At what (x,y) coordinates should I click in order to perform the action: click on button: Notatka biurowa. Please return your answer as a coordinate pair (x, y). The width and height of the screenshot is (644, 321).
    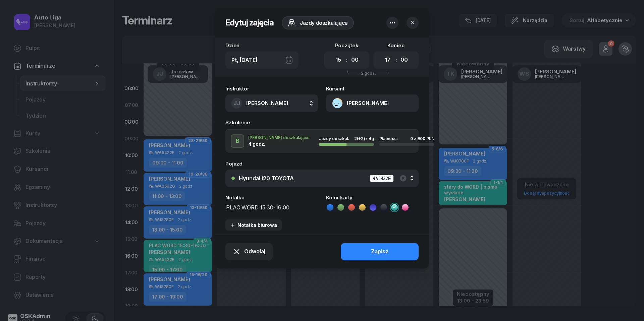
    Looking at the image, I should click on (253, 224).